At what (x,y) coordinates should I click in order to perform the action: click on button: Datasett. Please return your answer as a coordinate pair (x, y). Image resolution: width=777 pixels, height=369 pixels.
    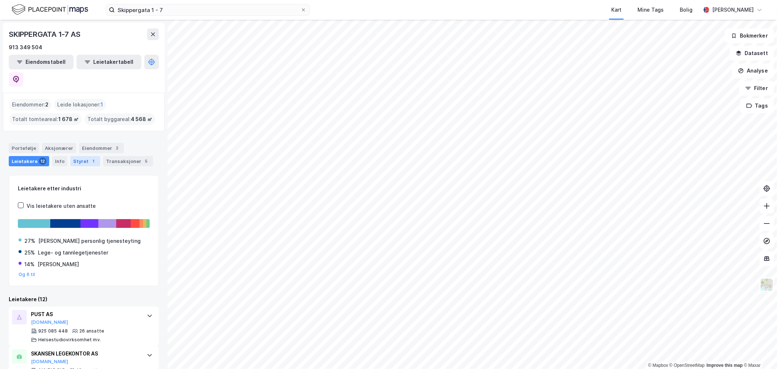
    Looking at the image, I should click on (752, 53).